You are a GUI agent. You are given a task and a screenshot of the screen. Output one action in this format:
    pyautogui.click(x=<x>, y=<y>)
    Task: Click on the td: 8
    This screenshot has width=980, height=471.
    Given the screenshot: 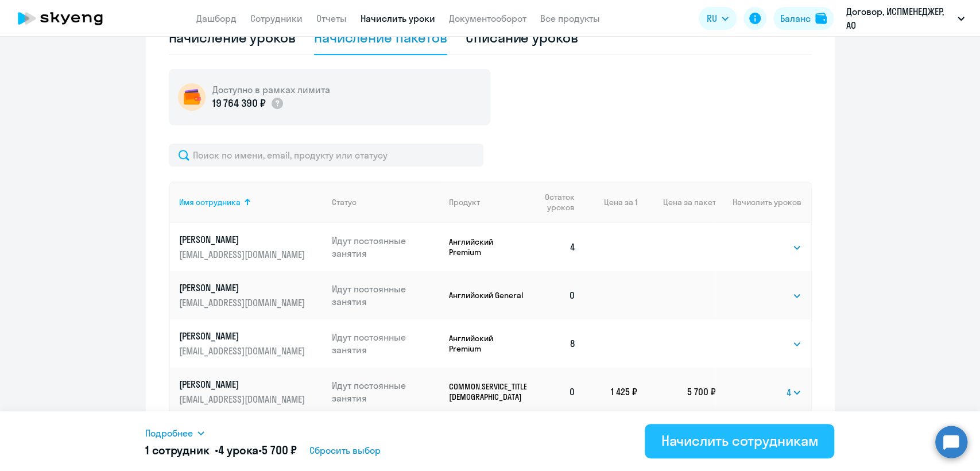 What is the action you would take?
    pyautogui.click(x=556, y=344)
    